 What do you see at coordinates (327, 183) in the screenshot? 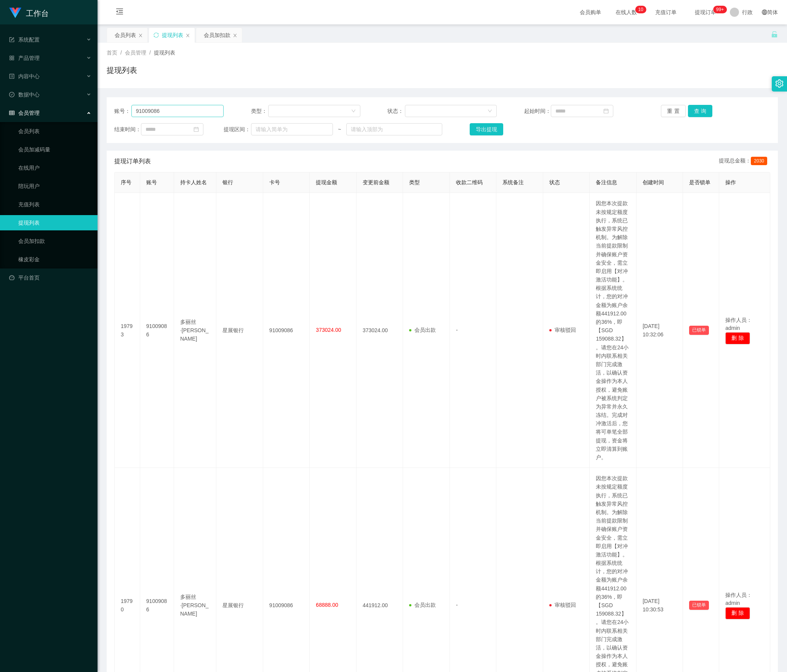
I see `font: 提现金额` at bounding box center [327, 183].